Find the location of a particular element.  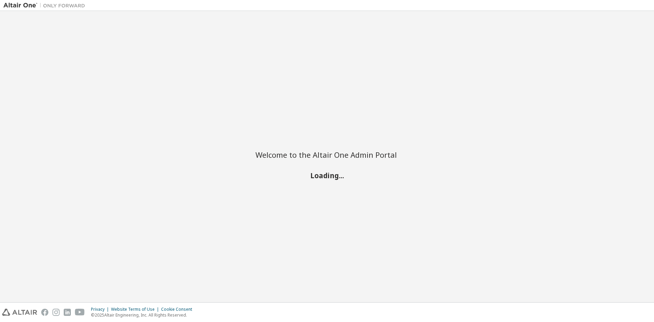

img: facebook.svg is located at coordinates (45, 312).